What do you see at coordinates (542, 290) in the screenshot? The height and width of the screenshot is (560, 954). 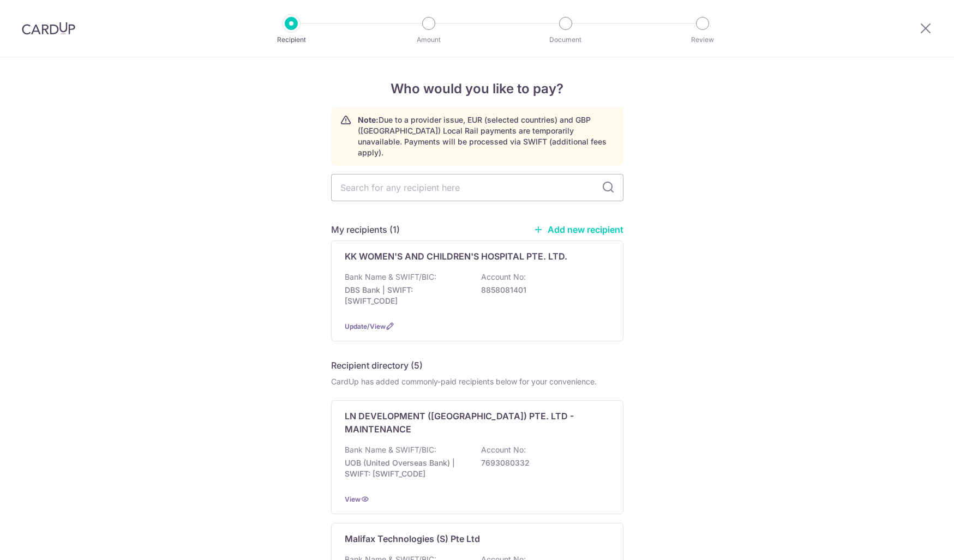 I see `p: 8858081401` at bounding box center [542, 290].